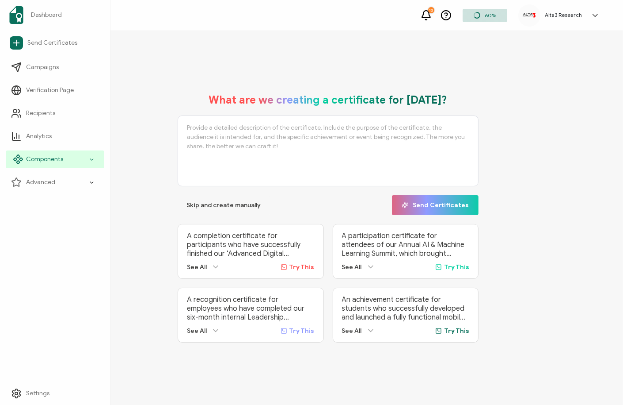  What do you see at coordinates (39, 136) in the screenshot?
I see `span: Analytics` at bounding box center [39, 136].